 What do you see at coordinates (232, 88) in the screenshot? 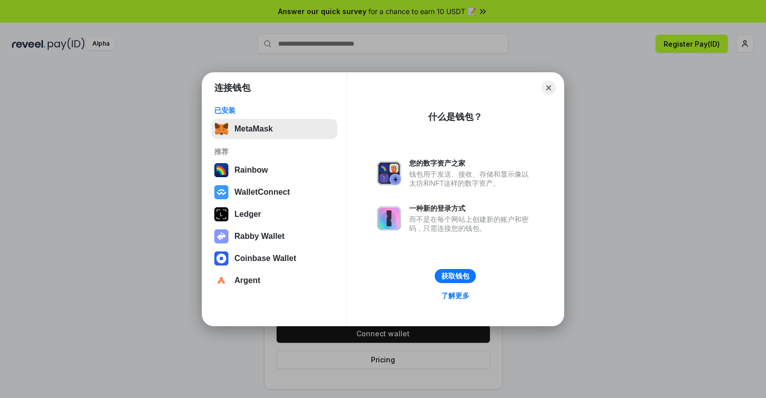
I see `h1: 连接钱包` at bounding box center [232, 88].